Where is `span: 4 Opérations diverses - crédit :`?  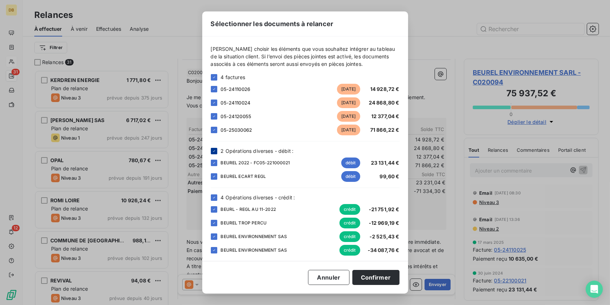
span: 4 Opérations diverses - crédit : is located at coordinates (258, 197).